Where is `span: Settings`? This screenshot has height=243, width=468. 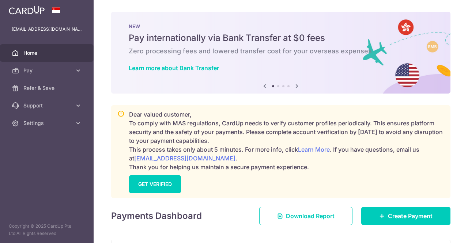 span: Settings is located at coordinates (48, 123).